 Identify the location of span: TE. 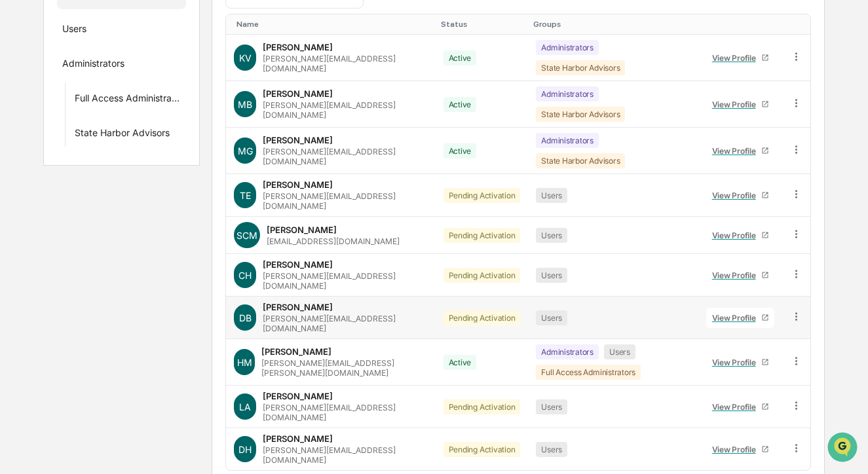
(245, 195).